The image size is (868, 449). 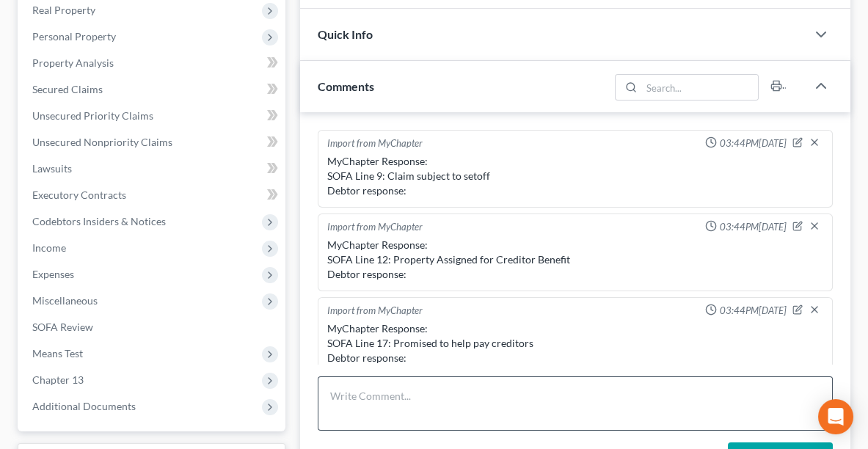 I want to click on span: Chapter 13, so click(x=58, y=379).